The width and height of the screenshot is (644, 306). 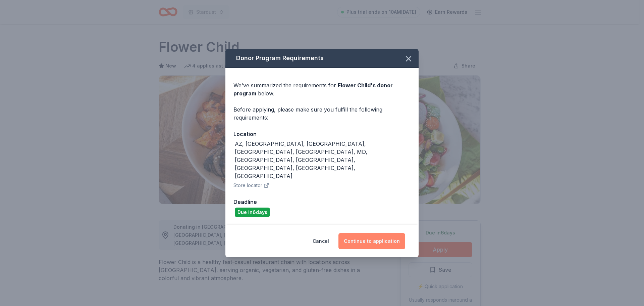 I want to click on div: Donor Program Requirements, so click(x=322, y=58).